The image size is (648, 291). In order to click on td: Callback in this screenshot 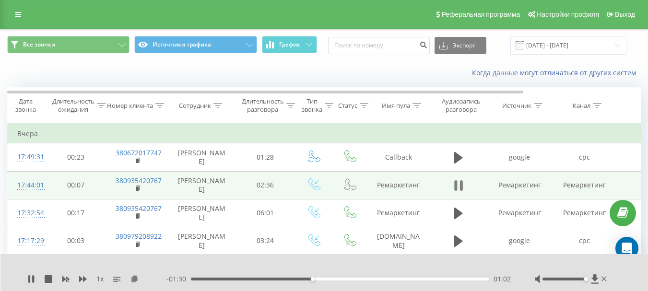, I will do `click(399, 157)`.